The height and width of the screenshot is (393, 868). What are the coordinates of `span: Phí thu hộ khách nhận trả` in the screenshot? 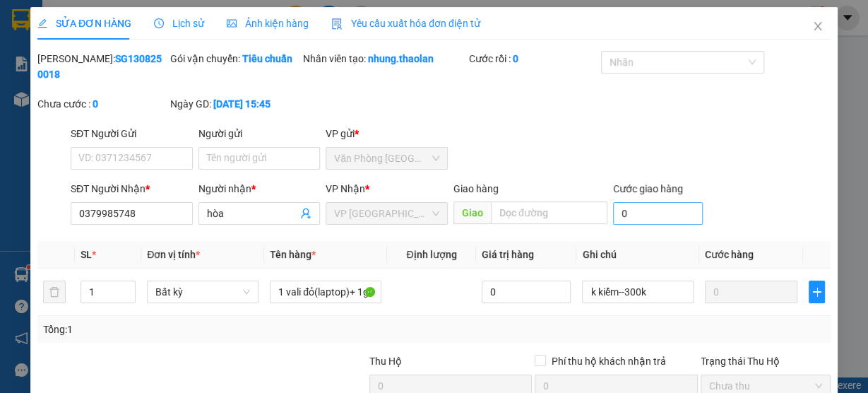 It's located at (608, 361).